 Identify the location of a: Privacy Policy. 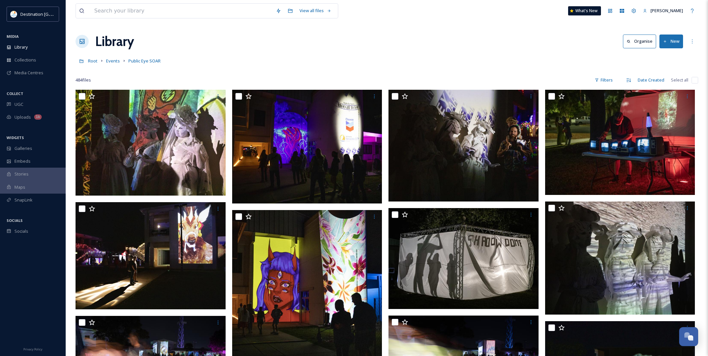
(33, 348).